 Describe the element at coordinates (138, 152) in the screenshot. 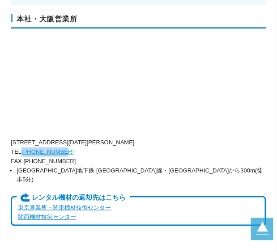

I see `p: TEL` at that location.